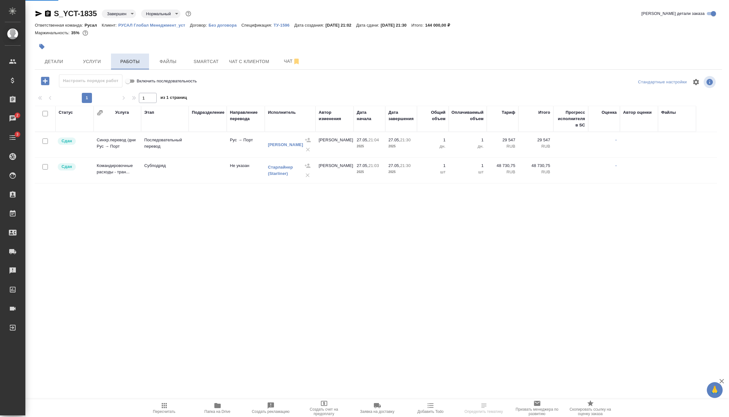  Describe the element at coordinates (48, 14) in the screenshot. I see `button: Скопировать ссылку` at that location.